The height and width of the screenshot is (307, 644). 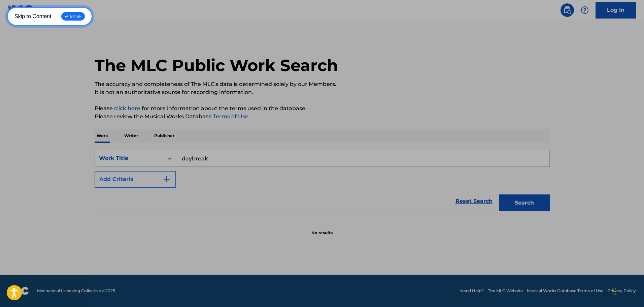 What do you see at coordinates (131, 136) in the screenshot?
I see `p: Writer` at bounding box center [131, 136].